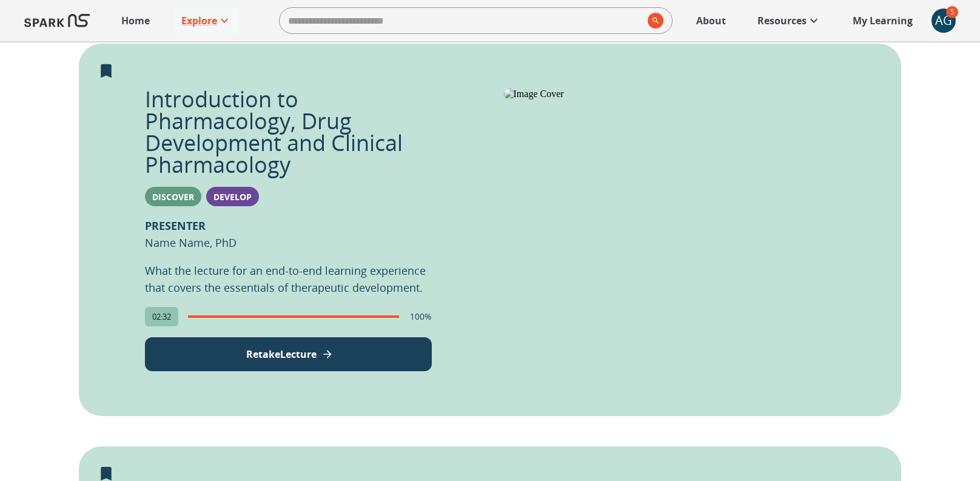 The image size is (980, 481). What do you see at coordinates (952, 12) in the screenshot?
I see `span: 5` at bounding box center [952, 12].